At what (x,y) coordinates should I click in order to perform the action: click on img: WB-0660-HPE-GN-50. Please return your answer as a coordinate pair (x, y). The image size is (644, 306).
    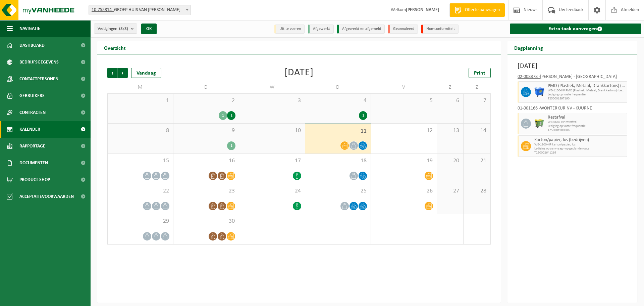
    Looking at the image, I should click on (539, 123).